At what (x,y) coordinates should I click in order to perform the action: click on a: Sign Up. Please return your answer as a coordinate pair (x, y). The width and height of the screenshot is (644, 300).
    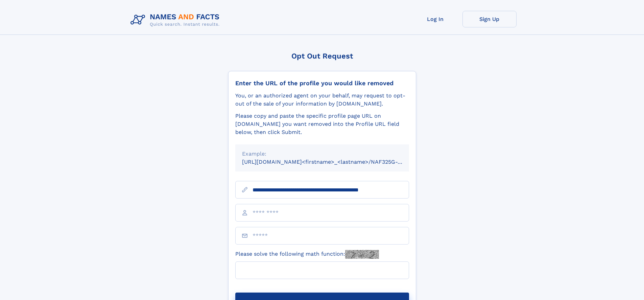
    Looking at the image, I should click on (490, 19).